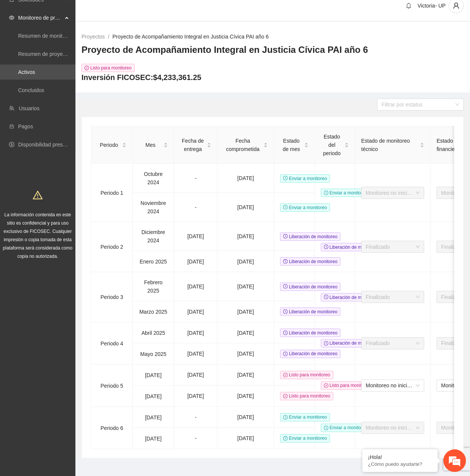  I want to click on a: Usuarios, so click(29, 108).